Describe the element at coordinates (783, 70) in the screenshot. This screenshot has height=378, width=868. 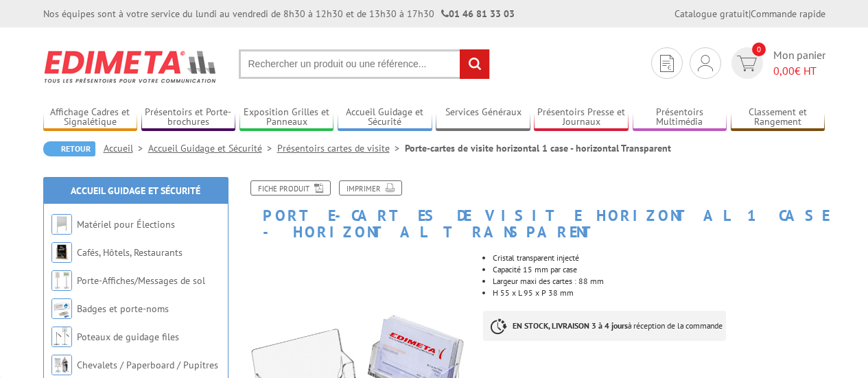
I see `span: 0,00` at that location.